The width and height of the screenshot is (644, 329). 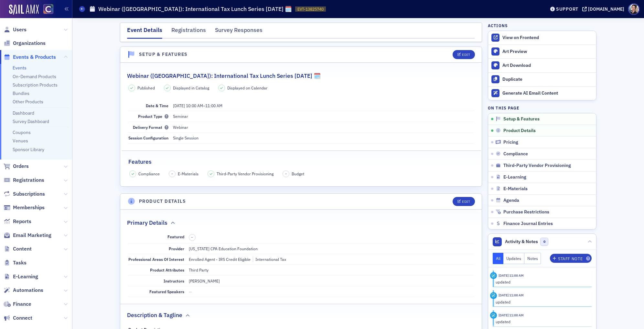 I want to click on span: Activity & Notes, so click(x=522, y=241).